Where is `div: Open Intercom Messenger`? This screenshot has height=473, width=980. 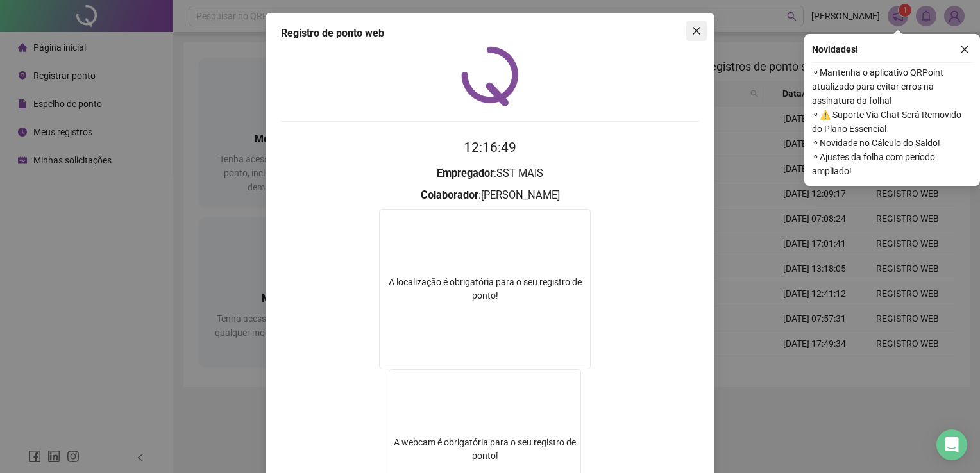 div: Open Intercom Messenger is located at coordinates (952, 445).